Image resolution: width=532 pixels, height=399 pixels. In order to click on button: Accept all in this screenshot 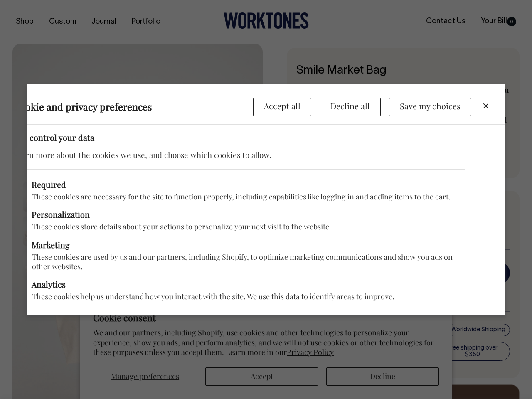, I will do `click(282, 107)`.